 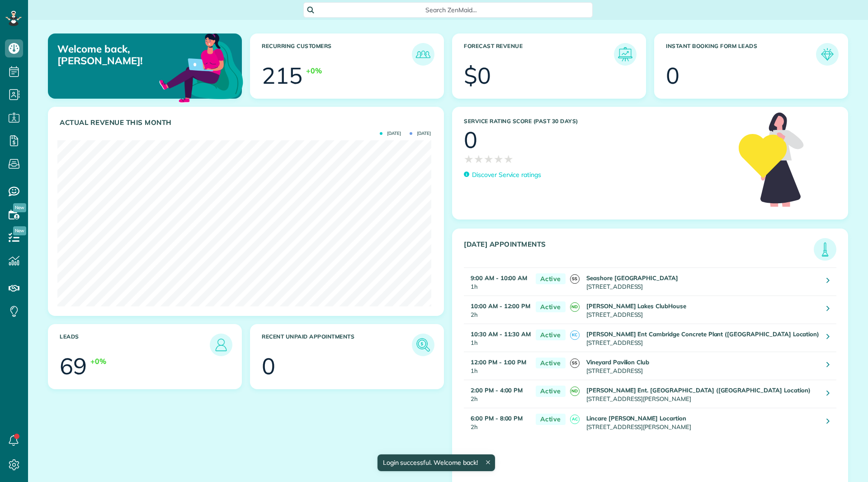 What do you see at coordinates (496, 390) in the screenshot?
I see `strong: 2:00 PM - 4:00 PM` at bounding box center [496, 390].